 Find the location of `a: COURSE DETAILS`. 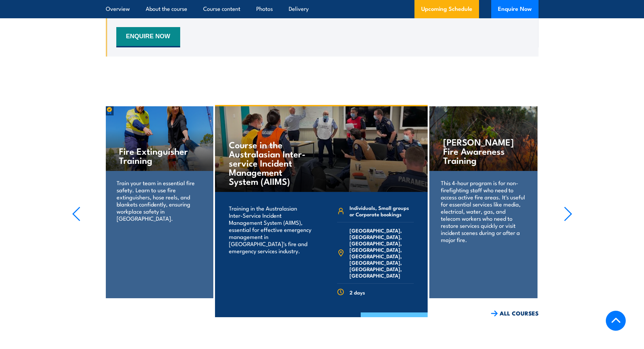

a: COURSE DETAILS is located at coordinates (394, 321).